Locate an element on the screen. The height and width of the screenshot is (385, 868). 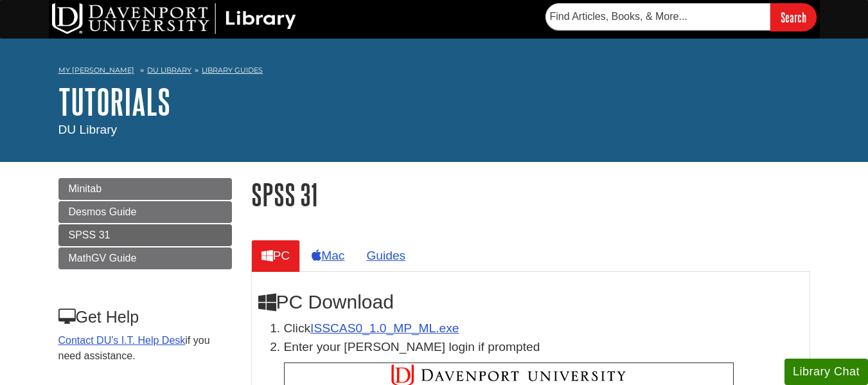
form: Searches DU Library's articles, books, and more is located at coordinates (682, 17).